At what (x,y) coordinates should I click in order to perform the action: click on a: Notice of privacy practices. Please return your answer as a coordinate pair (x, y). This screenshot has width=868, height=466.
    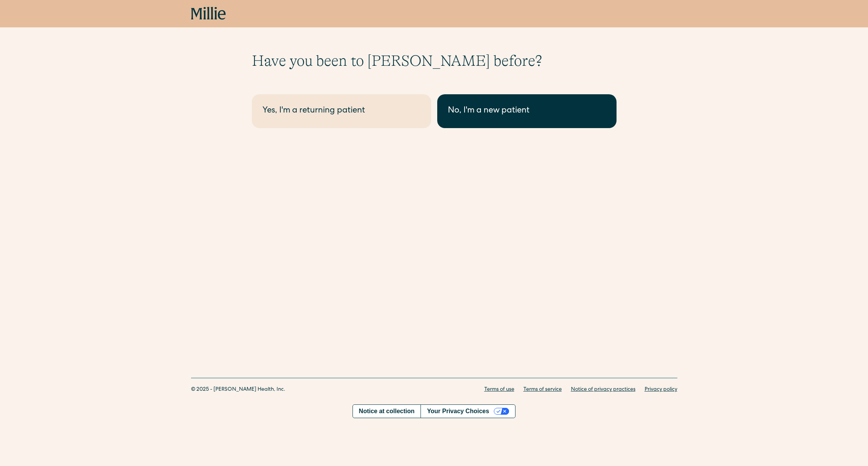
    Looking at the image, I should click on (603, 390).